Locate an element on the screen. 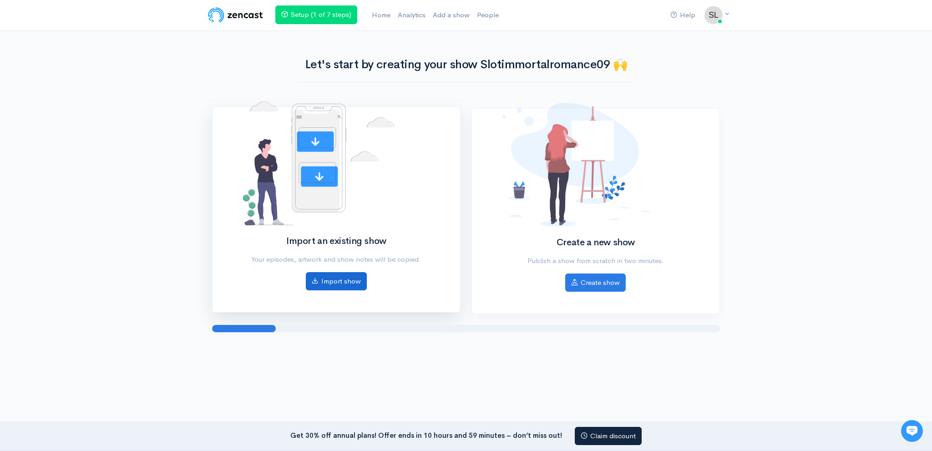 The image size is (932, 451). button: New conversation is located at coordinates (91, 130).